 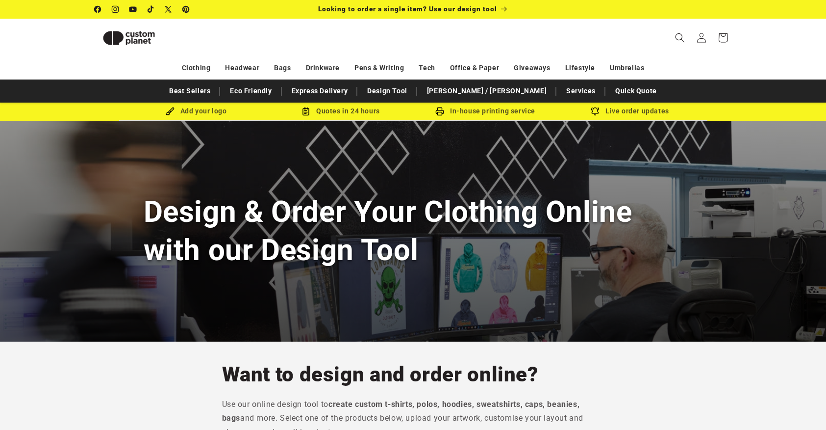 I want to click on img: Brush Icon, so click(x=170, y=111).